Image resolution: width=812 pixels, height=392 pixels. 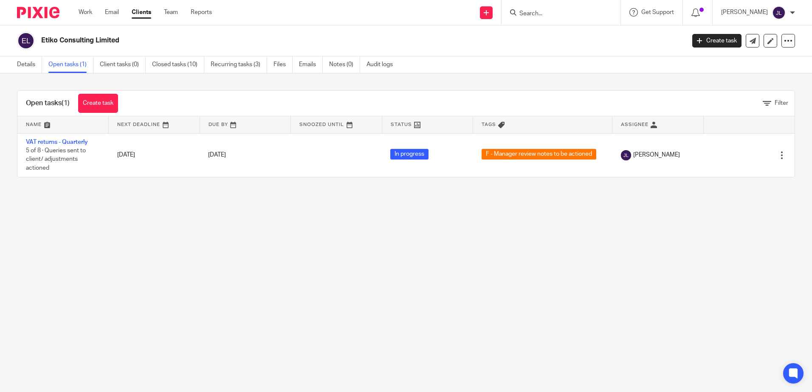 I want to click on span: Filter, so click(x=781, y=103).